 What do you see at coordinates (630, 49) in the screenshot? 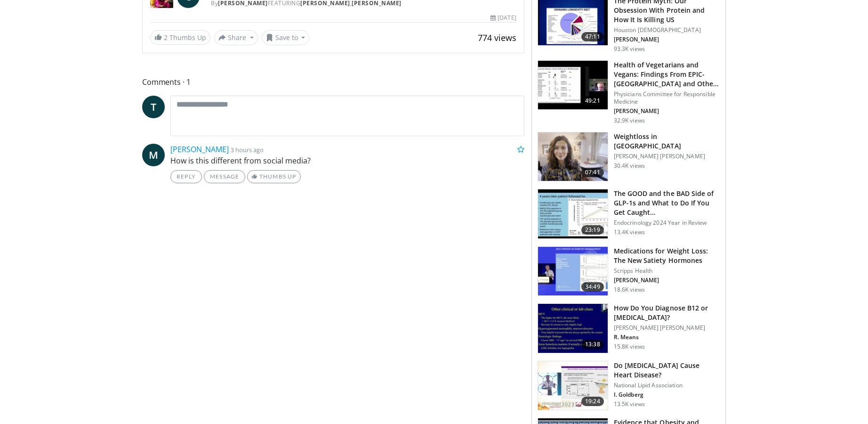
I see `p: 93.3K views` at bounding box center [630, 49].